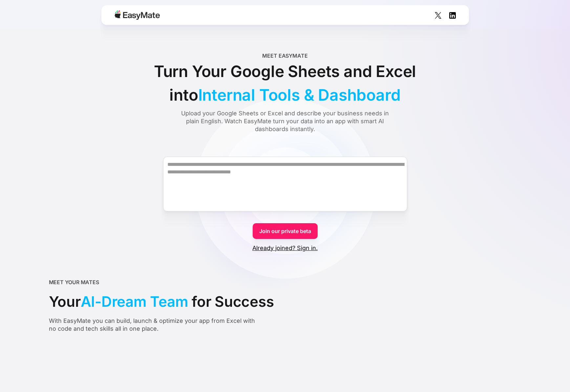  Describe the element at coordinates (153, 325) in the screenshot. I see `div: With EasyMate you can build, launch & optimize your app from Excel with no code and tech skills a...` at that location.